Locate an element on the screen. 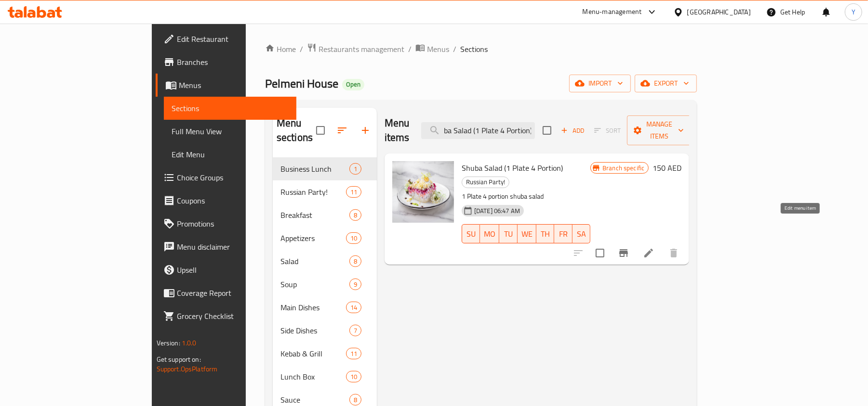  div: Kebab & Grill is located at coordinates (313, 354).